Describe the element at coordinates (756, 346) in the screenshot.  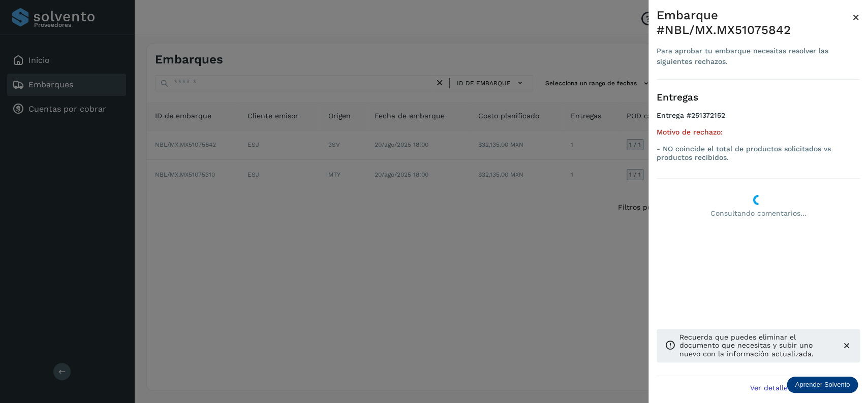
I see `p: Recuerda que puedes eliminar el documento que necesitas y subir uno nuevo con la información actu...` at that location.